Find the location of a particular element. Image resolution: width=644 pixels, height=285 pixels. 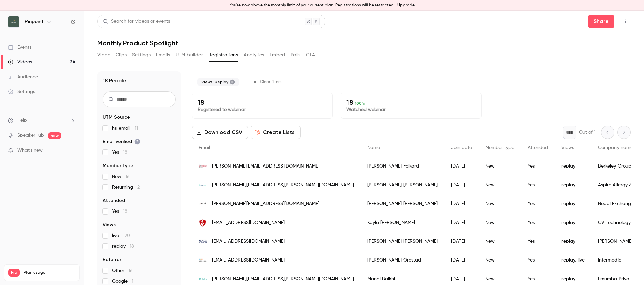

span: Name is located at coordinates (374, 147).